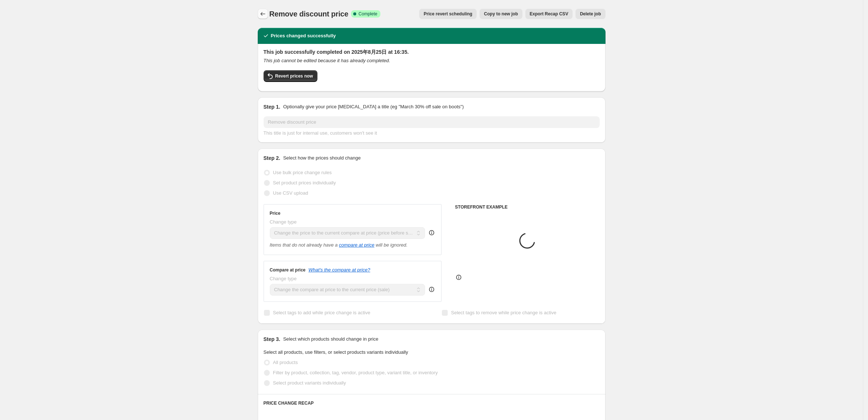 This screenshot has width=868, height=420. What do you see at coordinates (448, 14) in the screenshot?
I see `button: Price revert scheduling` at bounding box center [448, 14].